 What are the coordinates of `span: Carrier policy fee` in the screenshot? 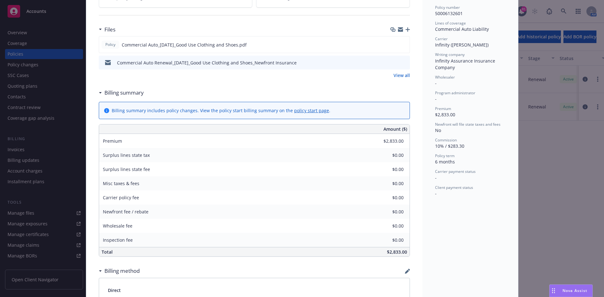 It's located at (121, 197).